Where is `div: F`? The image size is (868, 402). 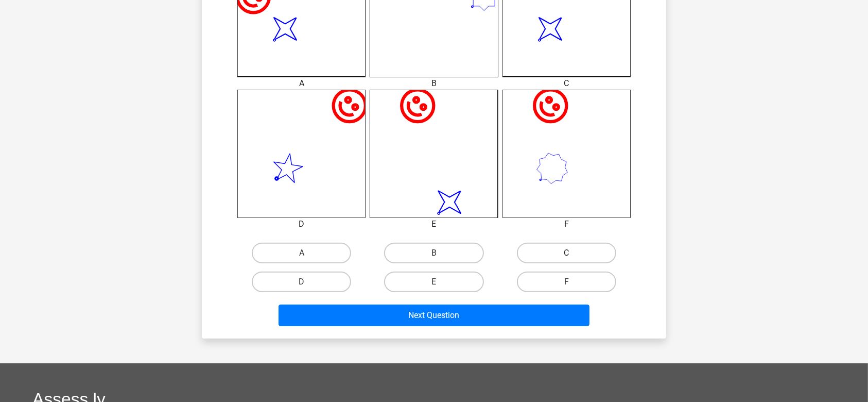 div: F is located at coordinates (566, 224).